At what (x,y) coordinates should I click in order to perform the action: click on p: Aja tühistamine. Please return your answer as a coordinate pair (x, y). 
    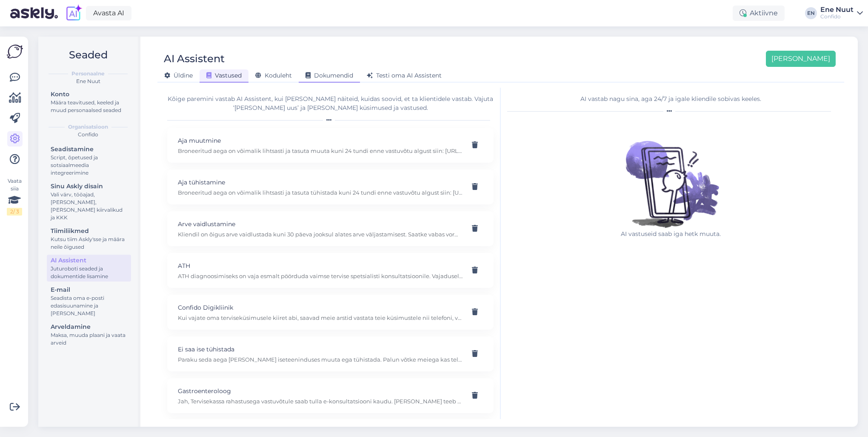
    Looking at the image, I should click on (320, 182).